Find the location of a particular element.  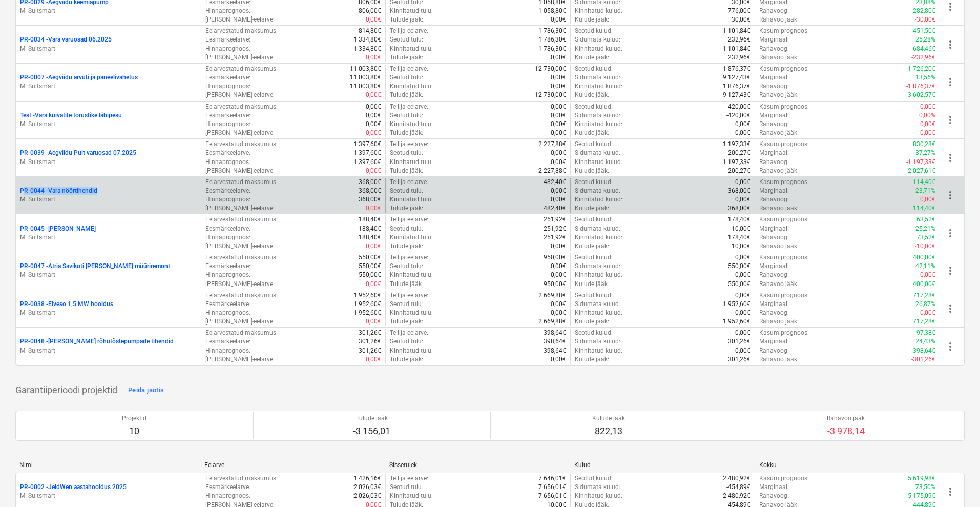

p: 42,11% is located at coordinates (925, 266).